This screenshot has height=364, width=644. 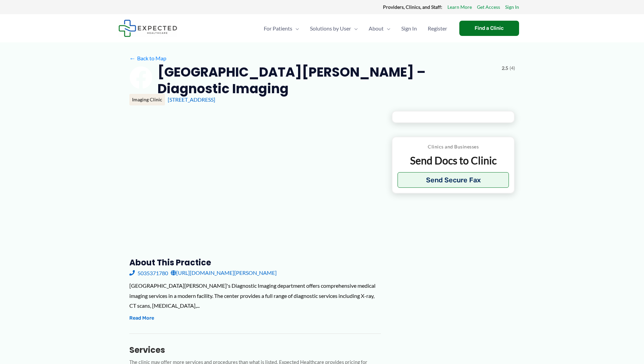 I want to click on div: Find a Clinic, so click(x=489, y=28).